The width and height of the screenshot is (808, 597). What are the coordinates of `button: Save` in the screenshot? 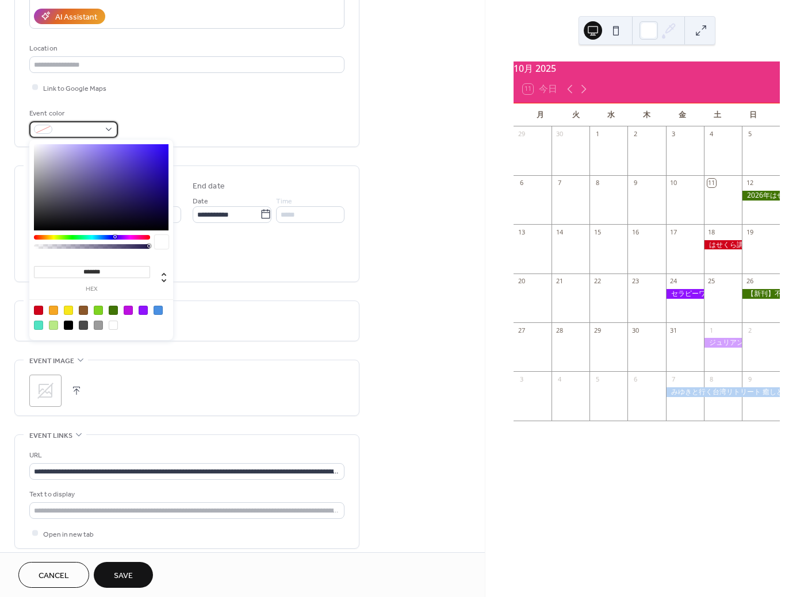 It's located at (123, 575).